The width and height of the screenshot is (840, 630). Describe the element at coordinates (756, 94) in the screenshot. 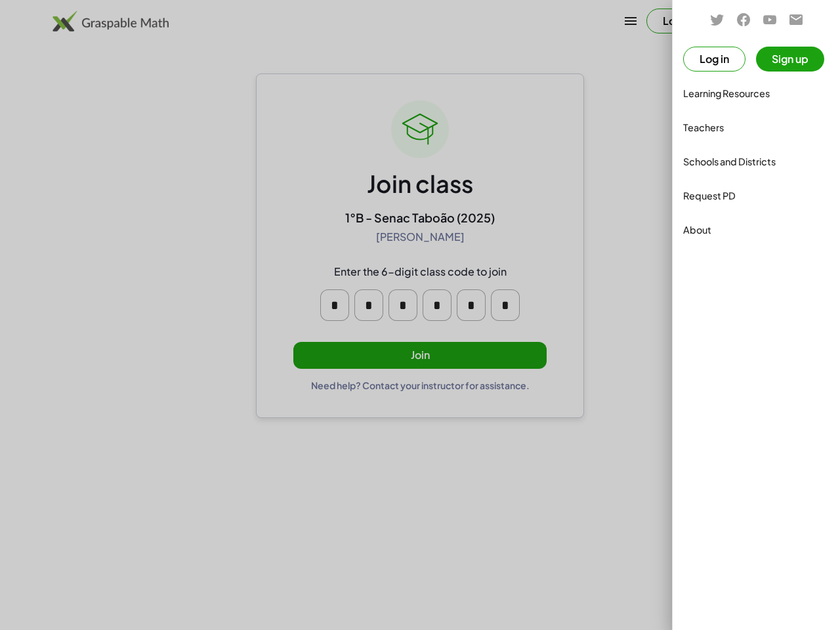

I see `a: Learning Resources` at that location.